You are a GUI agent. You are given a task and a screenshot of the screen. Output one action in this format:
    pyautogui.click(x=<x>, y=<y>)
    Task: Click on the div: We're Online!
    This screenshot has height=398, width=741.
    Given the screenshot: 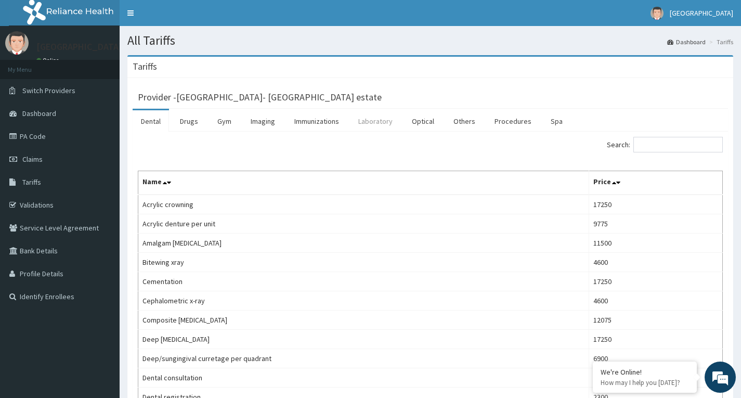 What is the action you would take?
    pyautogui.click(x=645, y=372)
    